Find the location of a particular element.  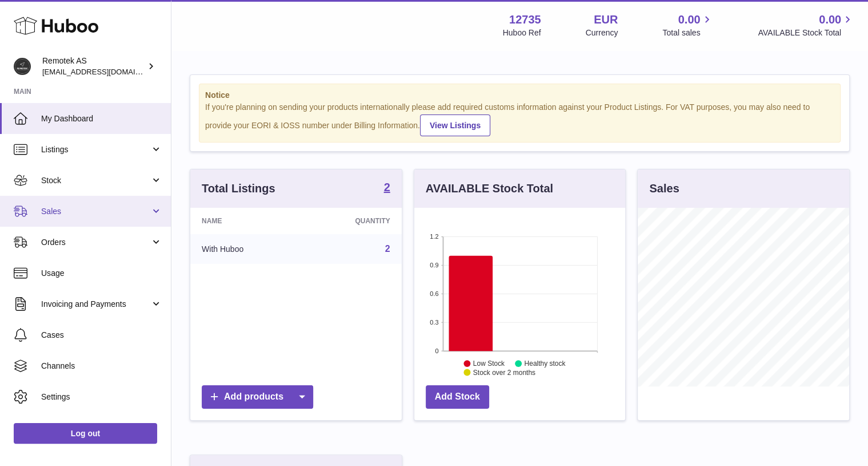

h3: Total Listings is located at coordinates (238, 188).